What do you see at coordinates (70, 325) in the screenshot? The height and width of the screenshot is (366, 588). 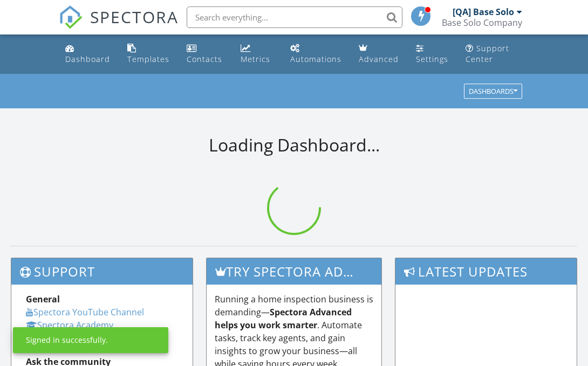 I see `a: Spectora Academy` at bounding box center [70, 325].